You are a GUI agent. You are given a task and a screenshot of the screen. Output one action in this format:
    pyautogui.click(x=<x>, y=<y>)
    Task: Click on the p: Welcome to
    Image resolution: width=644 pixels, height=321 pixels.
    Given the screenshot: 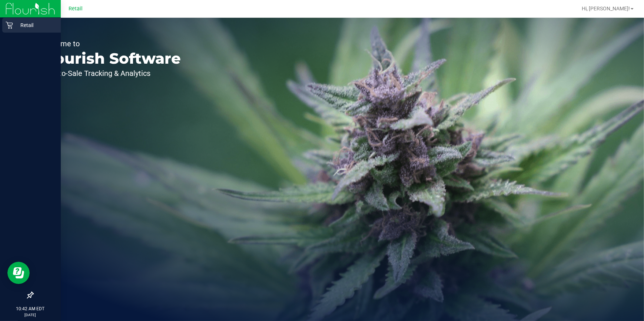 What is the action you would take?
    pyautogui.click(x=110, y=43)
    